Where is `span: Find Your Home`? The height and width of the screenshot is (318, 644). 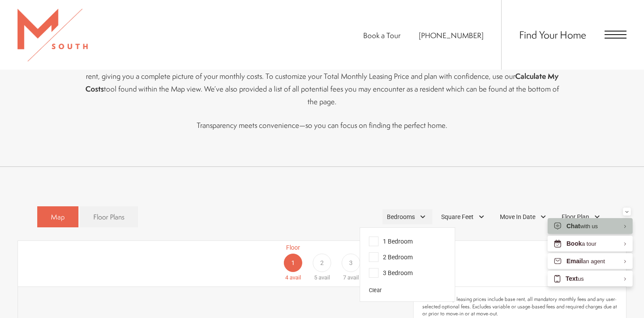
span: Find Your Home is located at coordinates (552, 34).